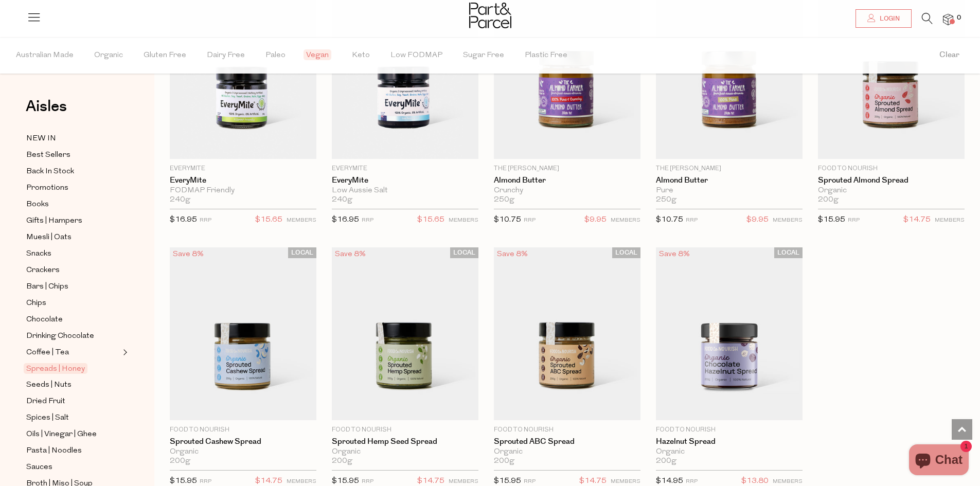 This screenshot has height=486, width=980. What do you see at coordinates (46, 402) in the screenshot?
I see `span: Dried Fruit` at bounding box center [46, 402].